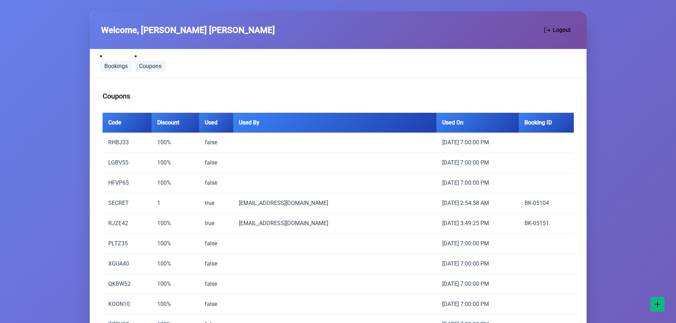 The image size is (676, 323). I want to click on th: Used, so click(216, 123).